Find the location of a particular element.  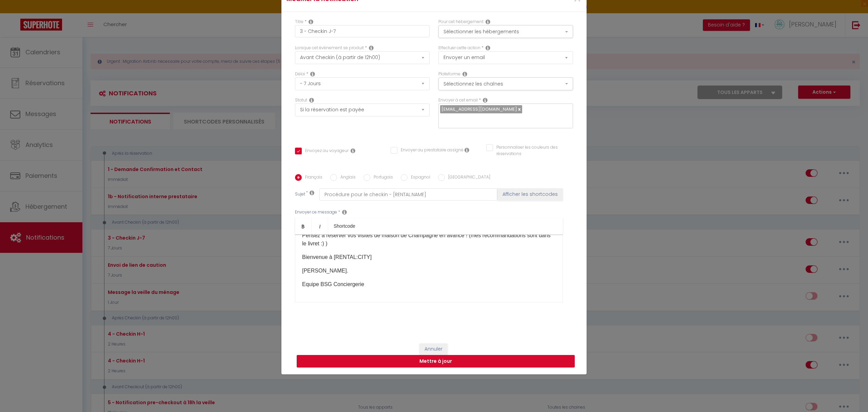

i: Booking status is located at coordinates (312, 100).